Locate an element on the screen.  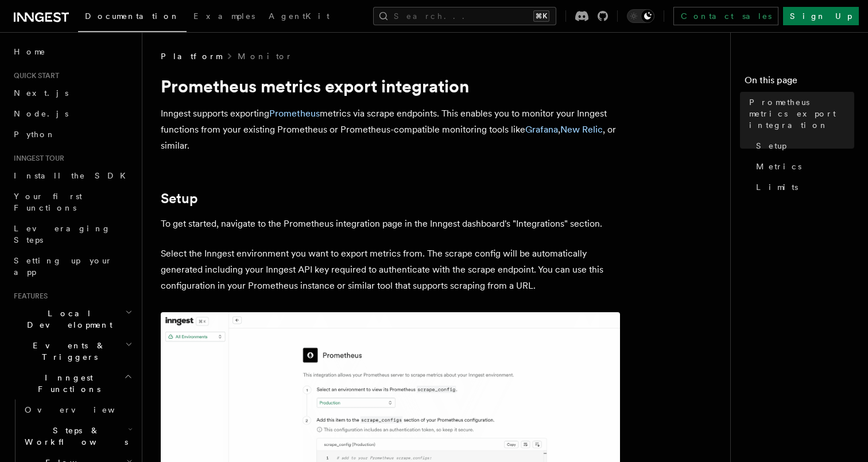
span: Quick start is located at coordinates (34, 76).